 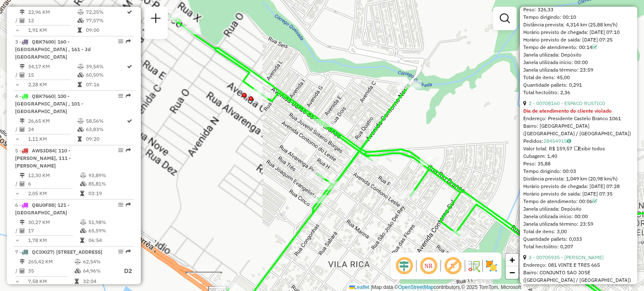 What do you see at coordinates (52, 67) in the screenshot?
I see `td: 34,17 KM` at bounding box center [52, 67].